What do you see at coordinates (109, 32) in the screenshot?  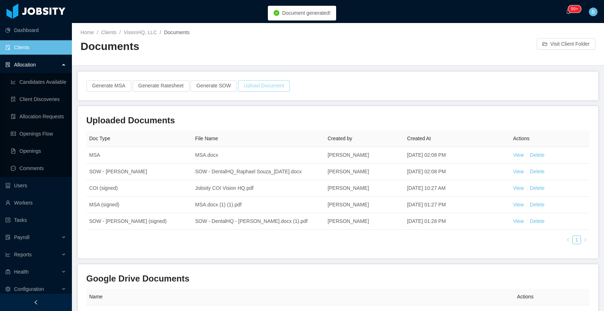 I see `a: Clients` at bounding box center [109, 32].